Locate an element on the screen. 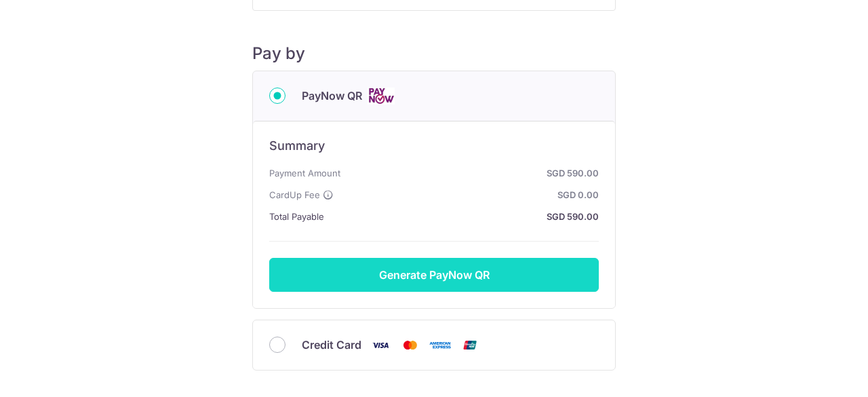 The width and height of the screenshot is (868, 397). h6: Summary is located at coordinates (434, 146).